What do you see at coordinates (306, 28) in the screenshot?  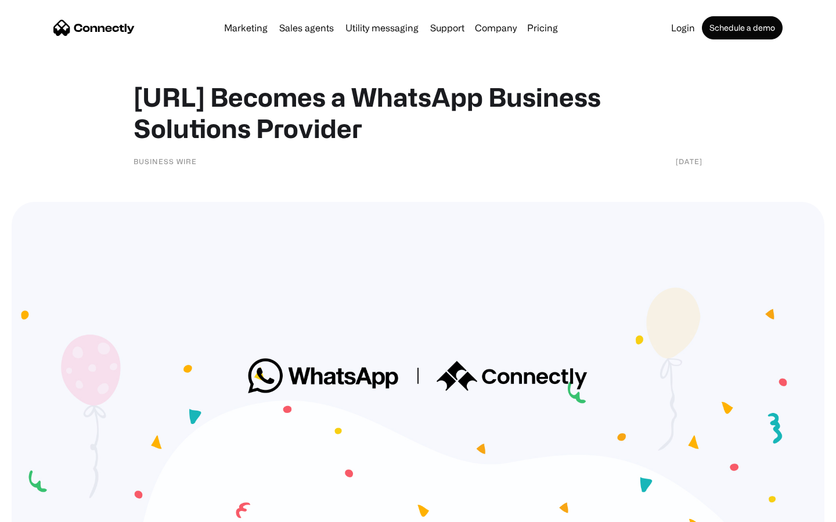 I see `a: Sales agents` at bounding box center [306, 28].